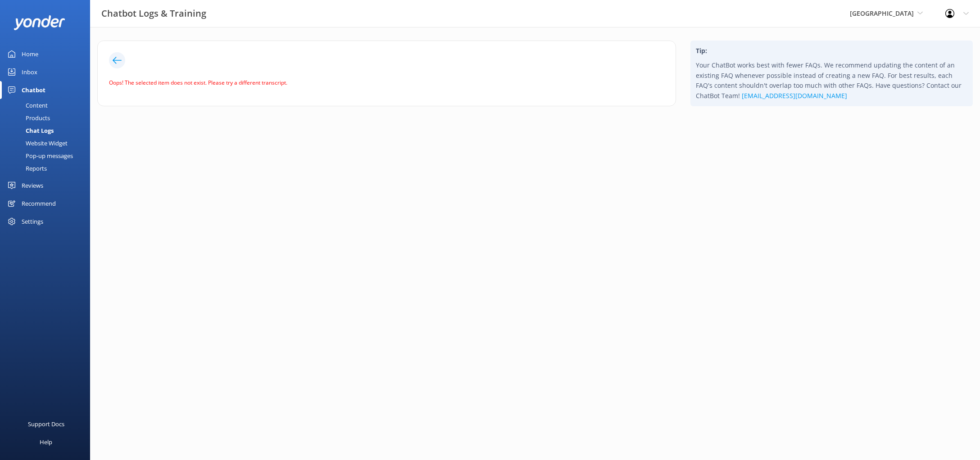 Image resolution: width=980 pixels, height=460 pixels. Describe the element at coordinates (30, 54) in the screenshot. I see `div: Home` at that location.